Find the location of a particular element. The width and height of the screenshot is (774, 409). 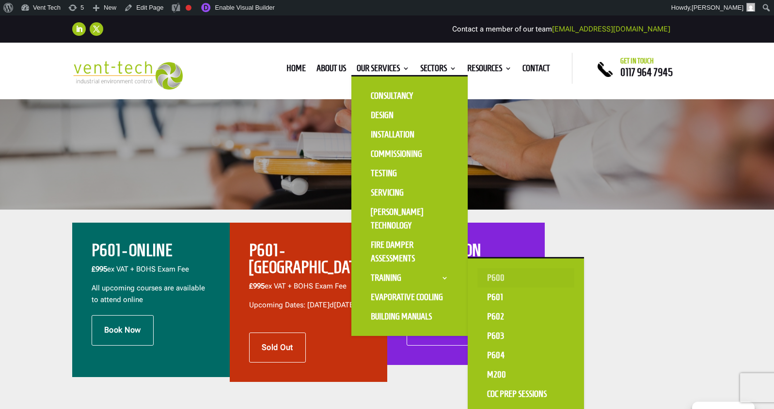

a: CoC Prep Sessions is located at coordinates (526, 394).